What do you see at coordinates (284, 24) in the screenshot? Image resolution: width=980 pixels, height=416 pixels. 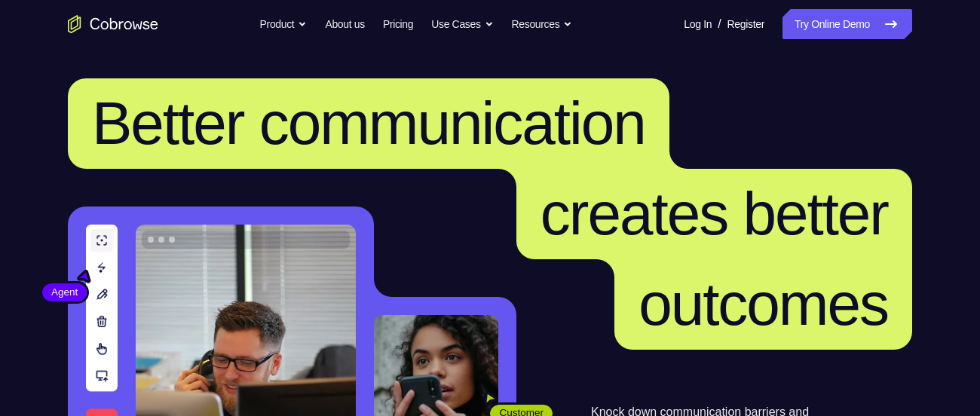 I see `button: Product` at bounding box center [284, 24].